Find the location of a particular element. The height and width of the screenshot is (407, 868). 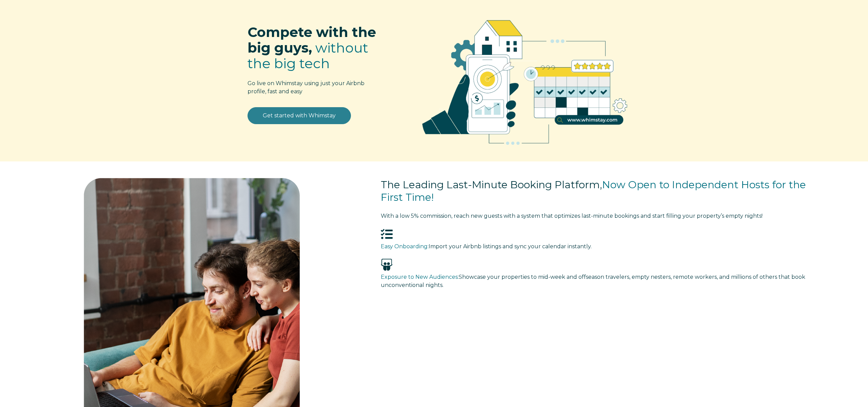

span: Compete with the big guys, is located at coordinates (311, 40).